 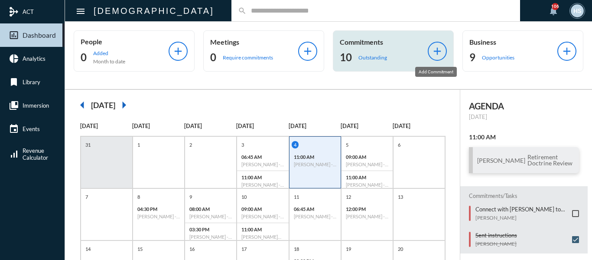 I want to click on span: Analytics, so click(x=34, y=59).